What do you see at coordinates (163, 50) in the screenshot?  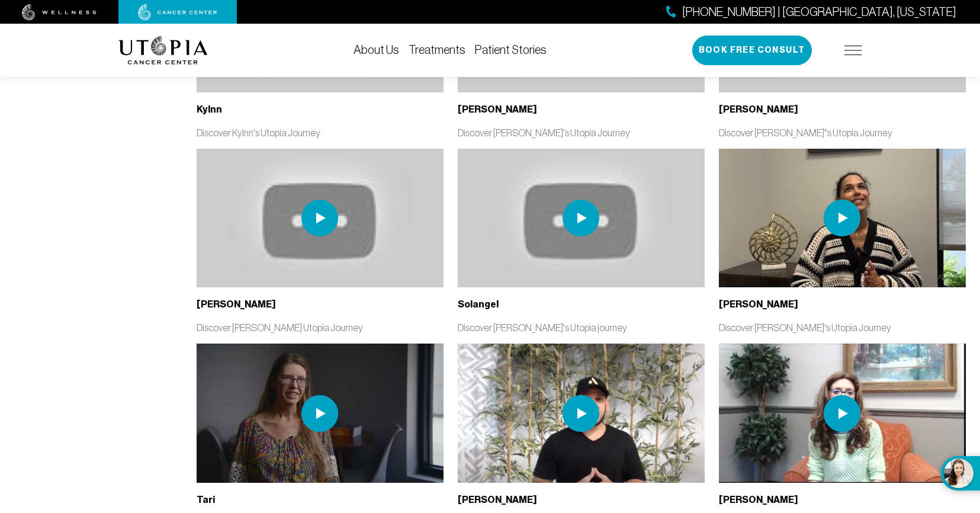 I see `img: logo` at bounding box center [163, 50].